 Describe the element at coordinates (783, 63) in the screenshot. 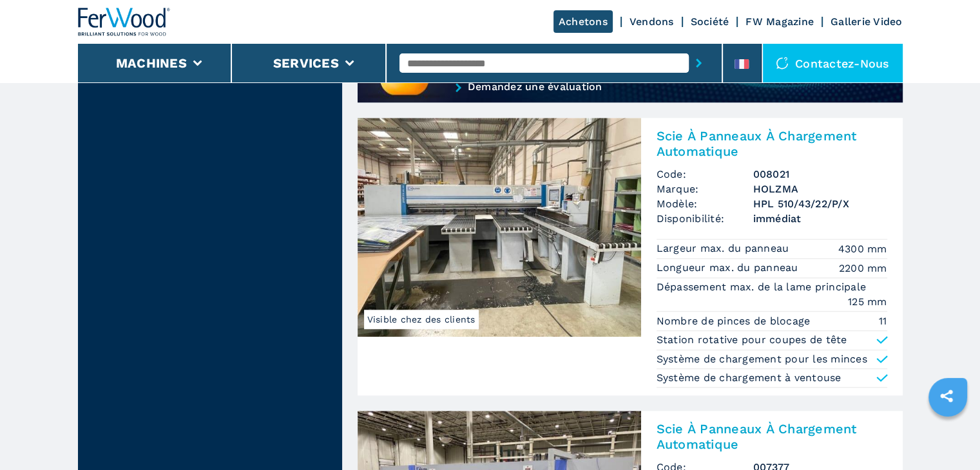

I see `img: Contactez-nous` at that location.